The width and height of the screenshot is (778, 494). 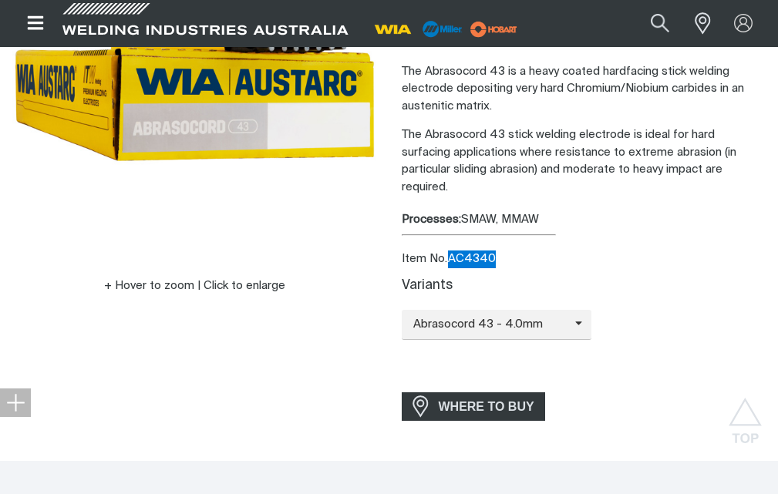 What do you see at coordinates (584, 259) in the screenshot?
I see `div: Item No. AC4340` at bounding box center [584, 259].